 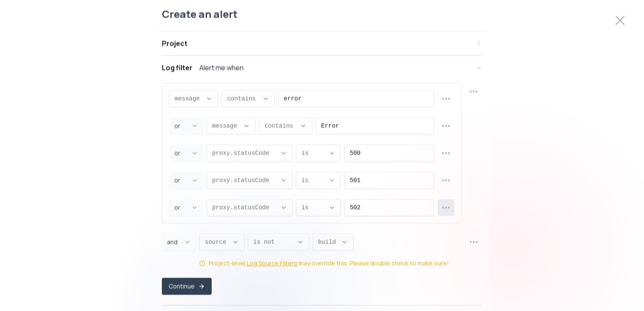 What do you see at coordinates (222, 67) in the screenshot?
I see `div: Alert me when` at bounding box center [222, 67].